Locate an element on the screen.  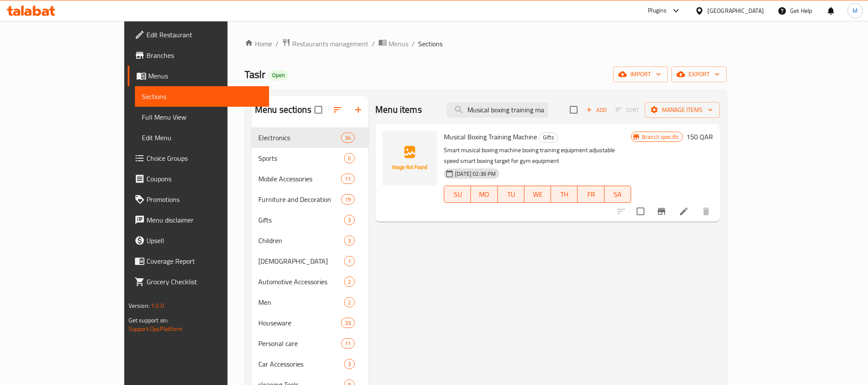
nav: breadcrumb is located at coordinates (485, 44).